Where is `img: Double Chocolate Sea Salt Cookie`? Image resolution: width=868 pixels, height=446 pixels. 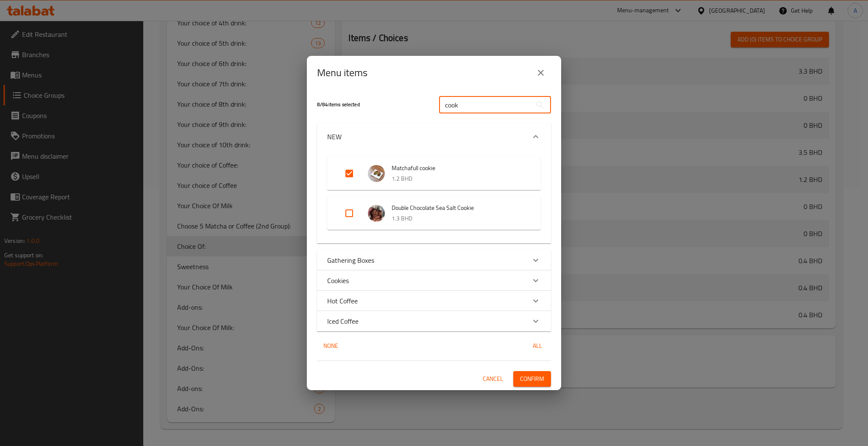
img: Double Chocolate Sea Salt Cookie is located at coordinates (376, 213).